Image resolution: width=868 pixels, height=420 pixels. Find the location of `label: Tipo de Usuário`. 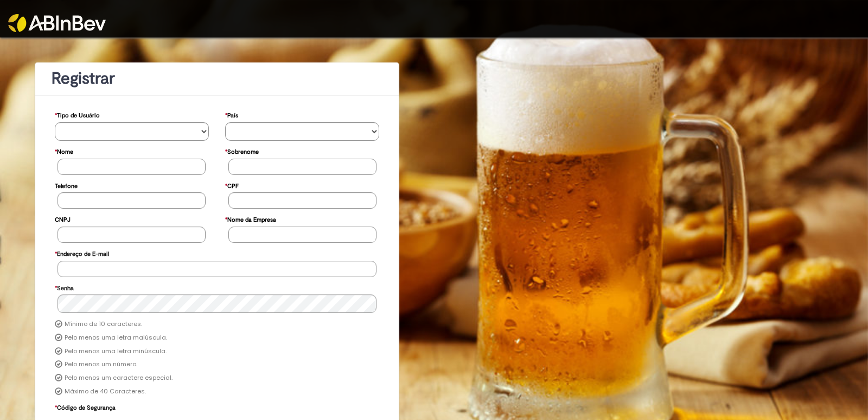

label: Tipo de Usuário is located at coordinates (77, 114).